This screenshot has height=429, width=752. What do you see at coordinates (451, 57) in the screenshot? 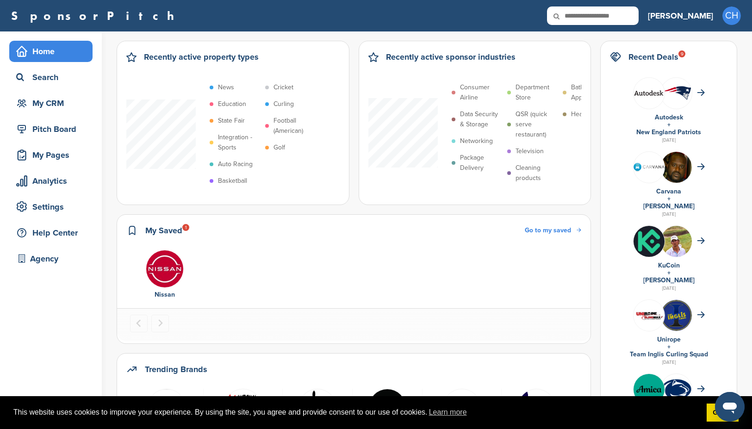
I see `h2: Recently active sponsor industries` at bounding box center [451, 57].